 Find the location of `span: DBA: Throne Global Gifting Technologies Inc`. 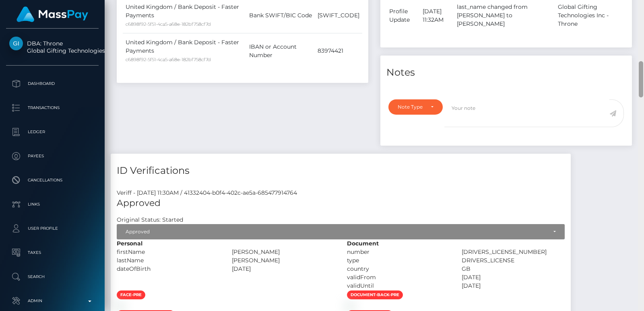

span: DBA: Throne Global Gifting Technologies Inc is located at coordinates (53, 47).